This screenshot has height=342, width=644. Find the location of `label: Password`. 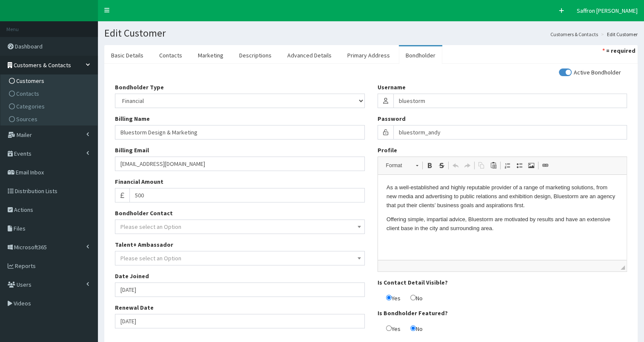

label: Password is located at coordinates (391, 118).